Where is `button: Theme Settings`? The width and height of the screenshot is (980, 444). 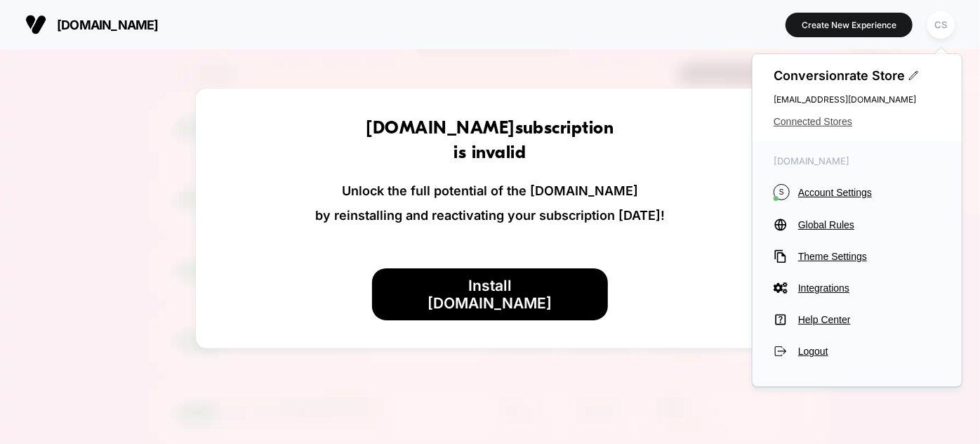
button: Theme Settings is located at coordinates (857, 256).